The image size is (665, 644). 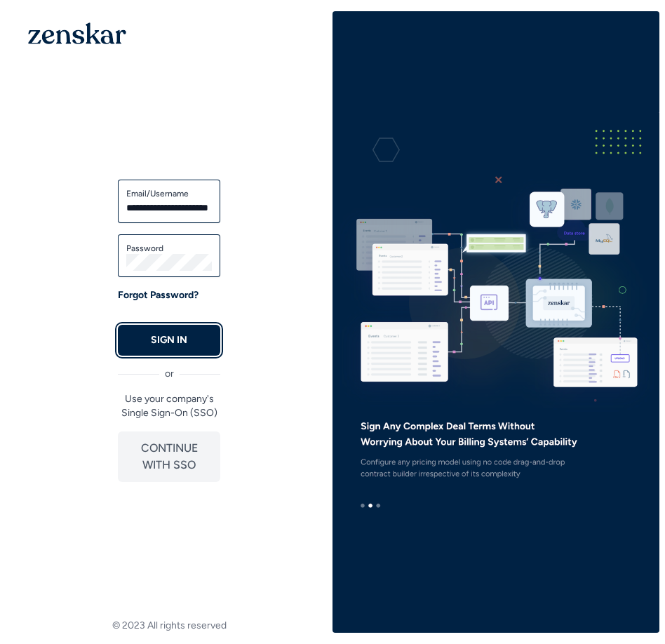 I want to click on button: CONTINUE WITH SSO, so click(x=170, y=457).